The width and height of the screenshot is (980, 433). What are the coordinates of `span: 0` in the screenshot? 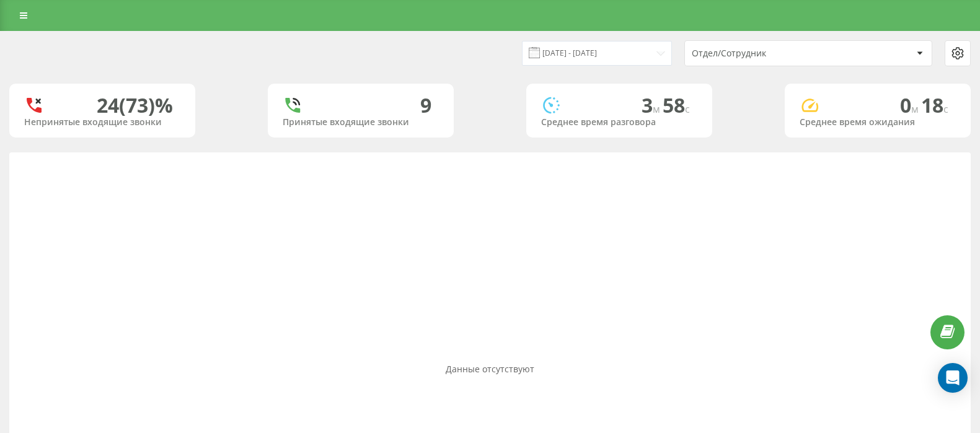 It's located at (911, 105).